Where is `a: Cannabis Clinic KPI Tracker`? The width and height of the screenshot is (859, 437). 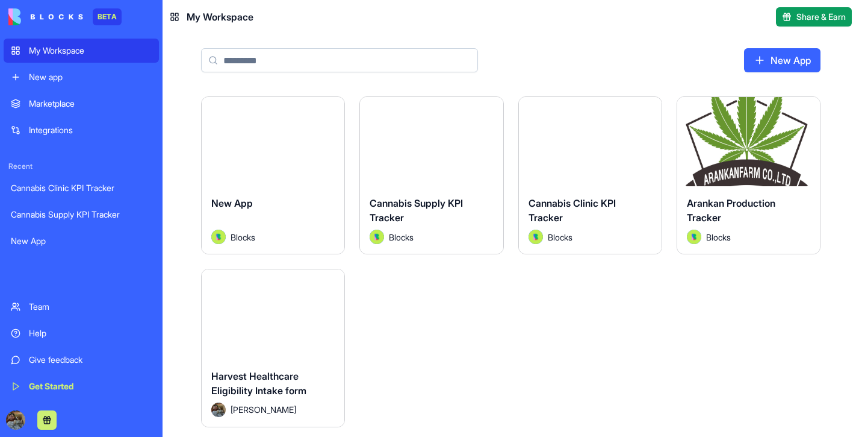
a: Cannabis Clinic KPI Tracker is located at coordinates (81, 188).